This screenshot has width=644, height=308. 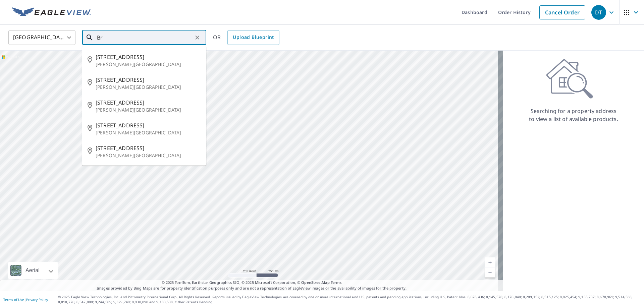 What do you see at coordinates (315, 283) in the screenshot?
I see `a: OpenStreetMap` at bounding box center [315, 283].